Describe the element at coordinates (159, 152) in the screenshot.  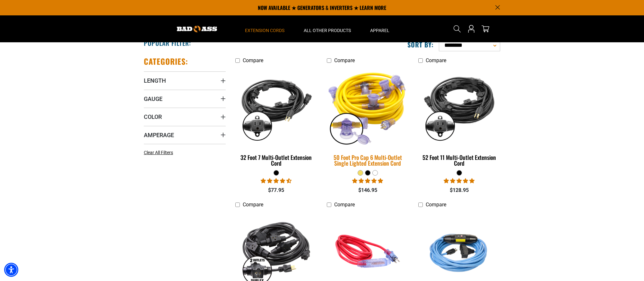
I see `a: Clear All Filters` at that location.